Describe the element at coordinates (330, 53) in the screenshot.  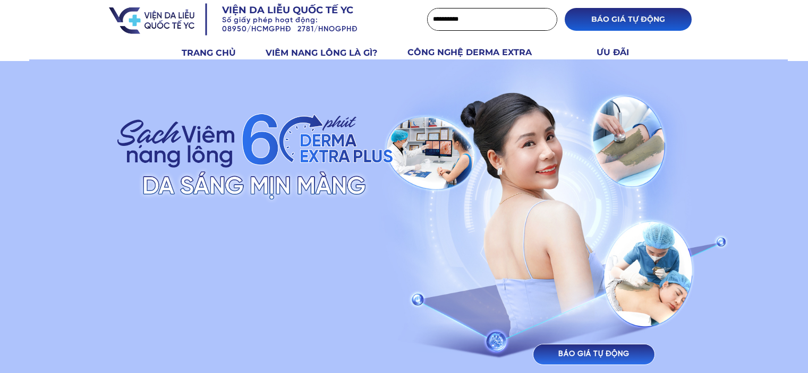
I see `h3: VIÊM NANG LÔNG LÀ GÌ?` at that location.